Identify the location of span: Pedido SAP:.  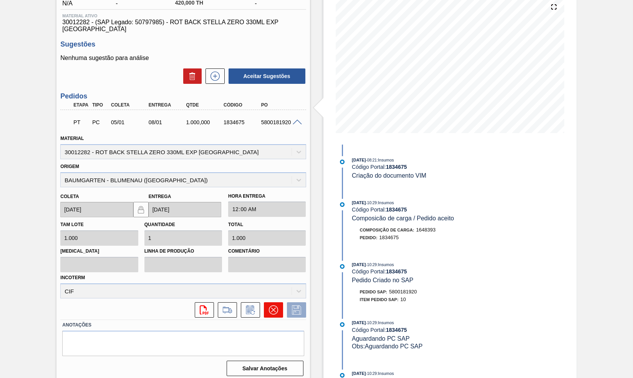
(374, 291).